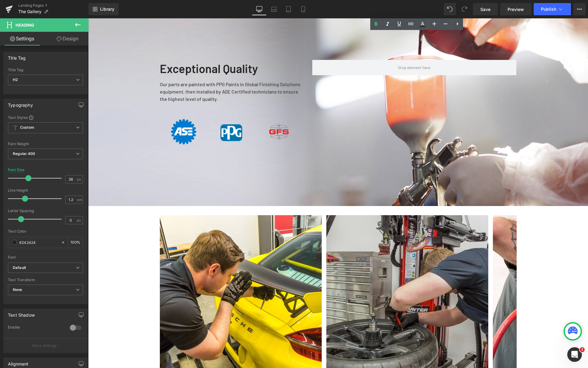 This screenshot has width=588, height=368. Describe the element at coordinates (45, 144) in the screenshot. I see `div: Font Weight` at that location.